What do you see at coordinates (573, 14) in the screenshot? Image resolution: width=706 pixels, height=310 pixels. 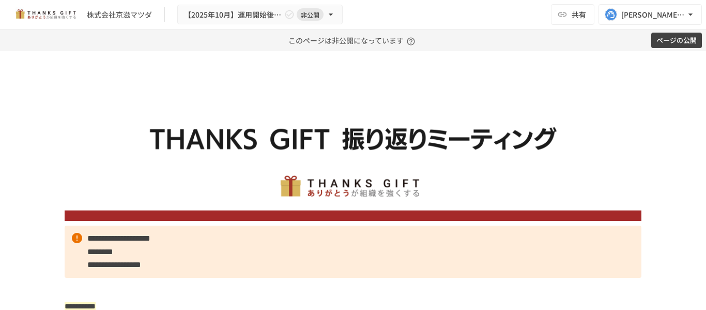 I see `button: 共有` at bounding box center [573, 14].